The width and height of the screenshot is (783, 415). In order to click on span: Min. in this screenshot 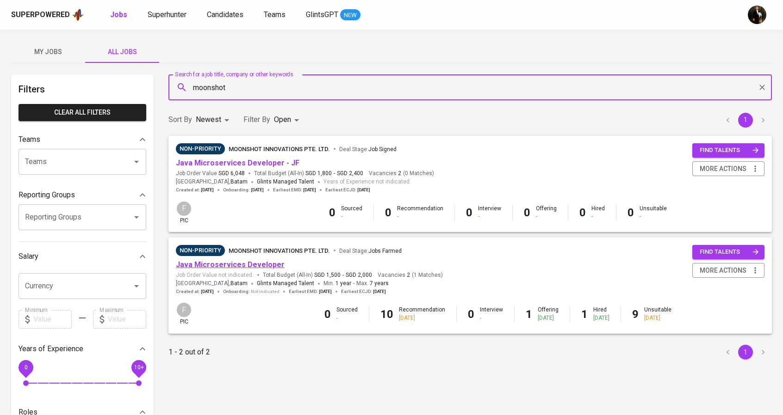, I will do `click(337, 284)`.